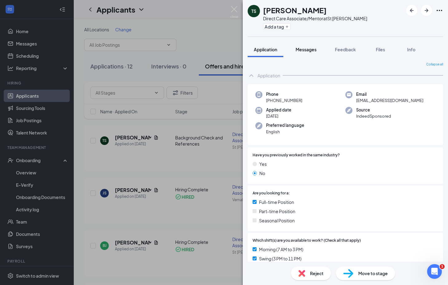  Describe the element at coordinates (280, 259) in the screenshot. I see `span: Swing (3 PM to 11 PM)` at that location.